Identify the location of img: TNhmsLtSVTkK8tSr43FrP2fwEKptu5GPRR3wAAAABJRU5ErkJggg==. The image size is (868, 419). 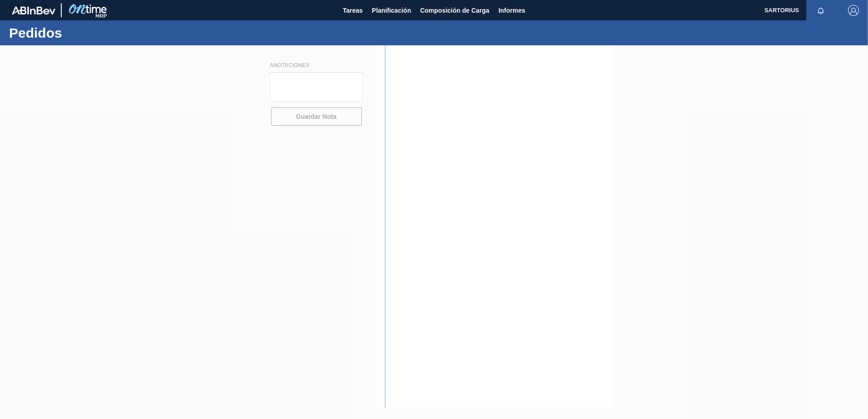
(34, 10).